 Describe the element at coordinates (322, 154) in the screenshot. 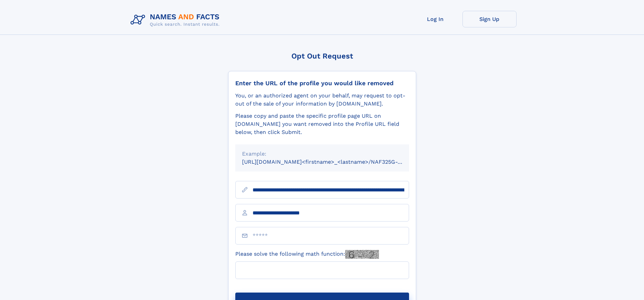

I see `div: Example:` at that location.